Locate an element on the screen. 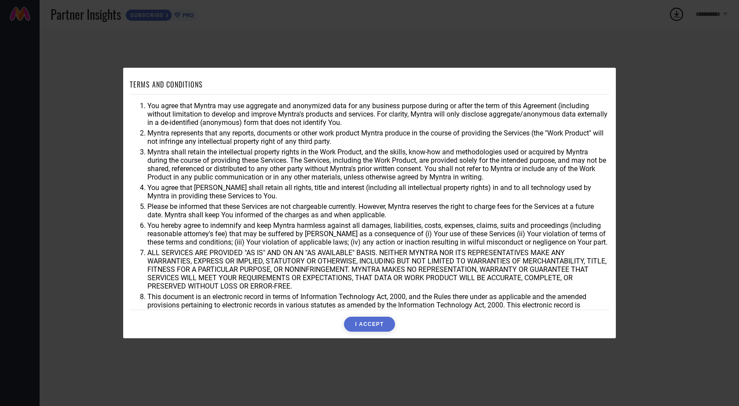 This screenshot has height=406, width=739. li: ALL SERVICES ARE PROVIDED "AS IS" AND ON AN "AS AVAILABLE" BASIS. NEITHER MYNTRA NOR ITS REPRESEN... is located at coordinates (378, 269).